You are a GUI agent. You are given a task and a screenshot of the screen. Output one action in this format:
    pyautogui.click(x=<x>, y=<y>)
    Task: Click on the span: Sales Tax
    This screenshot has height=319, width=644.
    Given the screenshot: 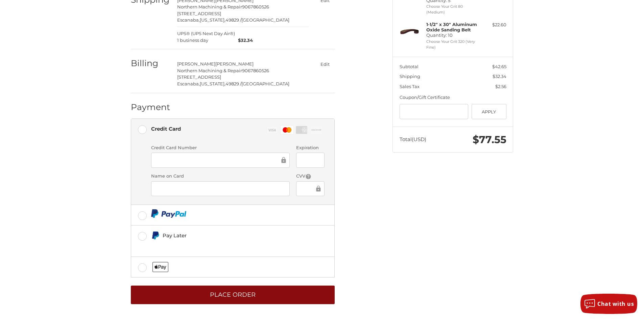 What is the action you would take?
    pyautogui.click(x=410, y=86)
    